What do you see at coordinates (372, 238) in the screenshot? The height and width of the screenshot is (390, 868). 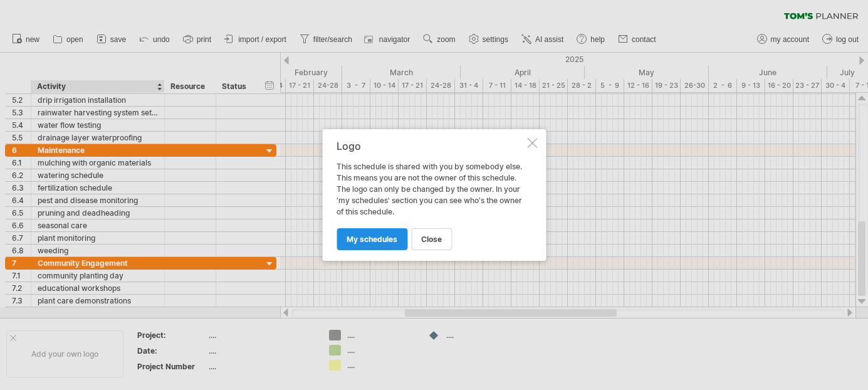 I see `a: my schedules` at bounding box center [372, 238].